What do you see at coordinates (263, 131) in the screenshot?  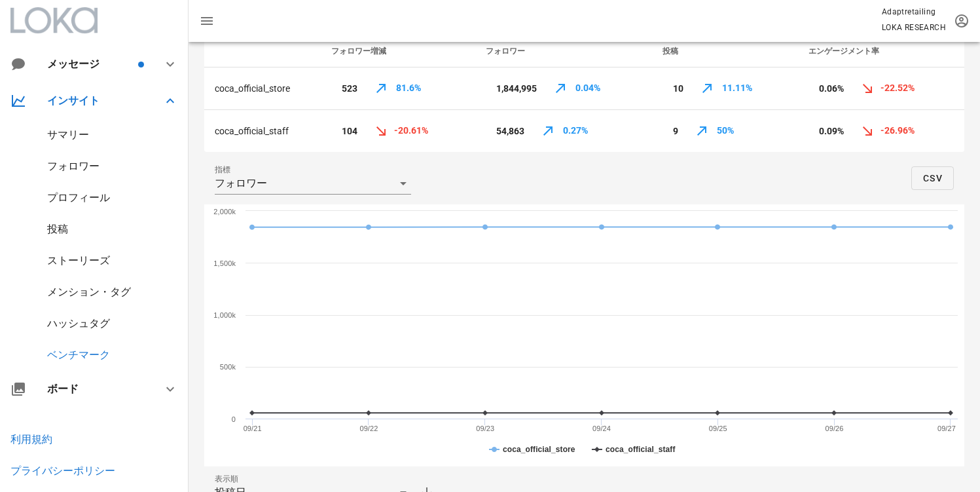 I see `td: coca_official_staff` at bounding box center [263, 131].